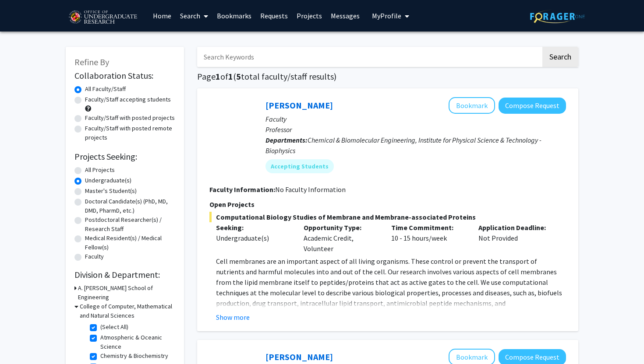 Image resolution: width=644 pixels, height=364 pixels. What do you see at coordinates (137, 342) in the screenshot?
I see `label: Atmospheric & Oceanic Science` at bounding box center [137, 342].